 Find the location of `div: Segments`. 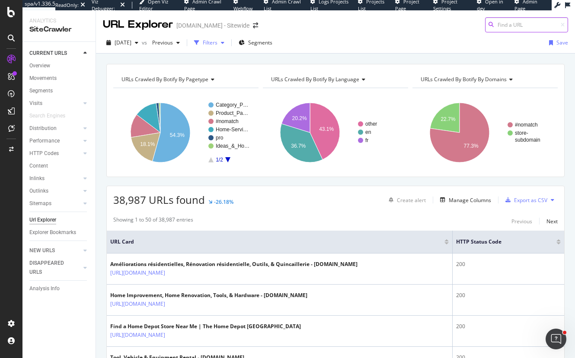

div: Segments is located at coordinates (41, 91).